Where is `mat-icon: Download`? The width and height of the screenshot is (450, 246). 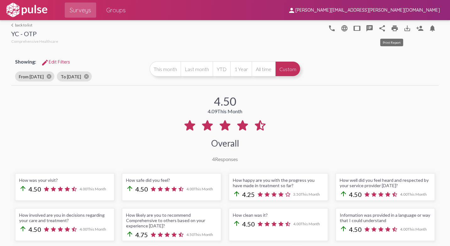 mat-icon: Download is located at coordinates (407, 28).